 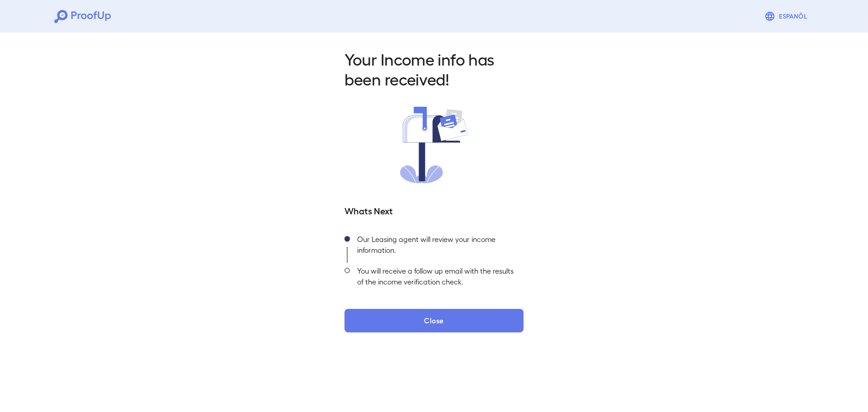 I want to click on div: You will receive a follow up email with the results of the income verification check., so click(x=436, y=279).